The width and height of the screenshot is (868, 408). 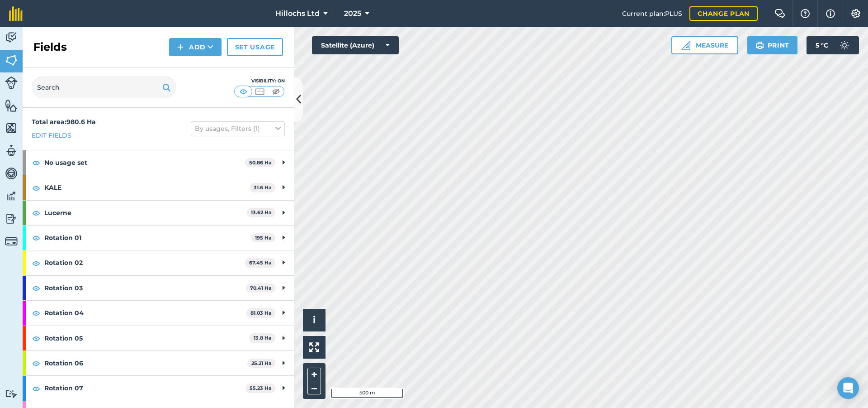 I want to click on strong: 195 Ha, so click(x=263, y=237).